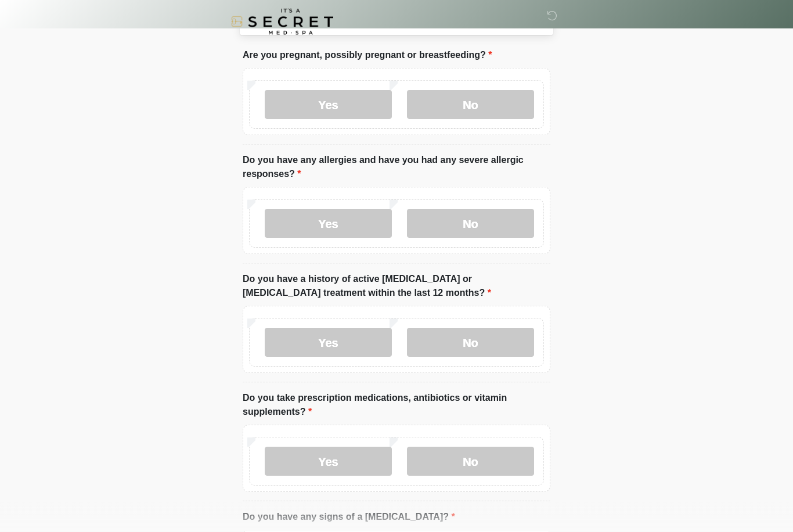 The image size is (793, 532). Describe the element at coordinates (367, 56) in the screenshot. I see `label: Are you pregnant, possibly pregnant or breastfeeding?` at that location.